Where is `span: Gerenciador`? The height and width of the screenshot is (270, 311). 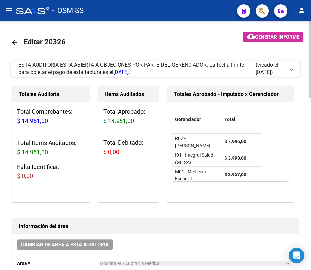
span: Gerenciador is located at coordinates (188, 119).